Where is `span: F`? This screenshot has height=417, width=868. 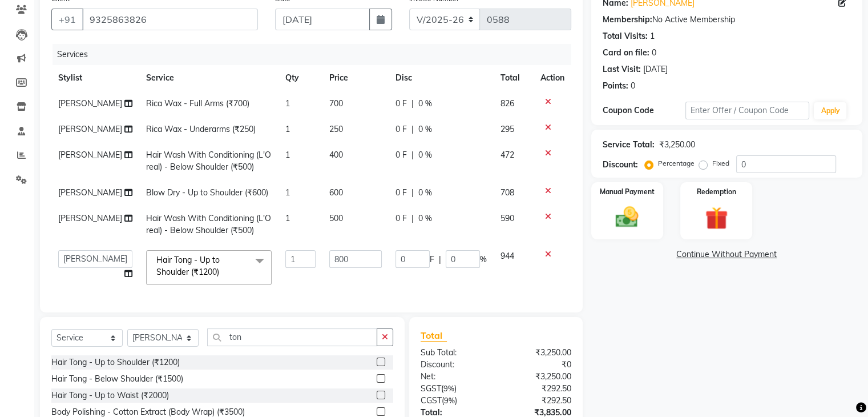 span: F is located at coordinates (433, 259).